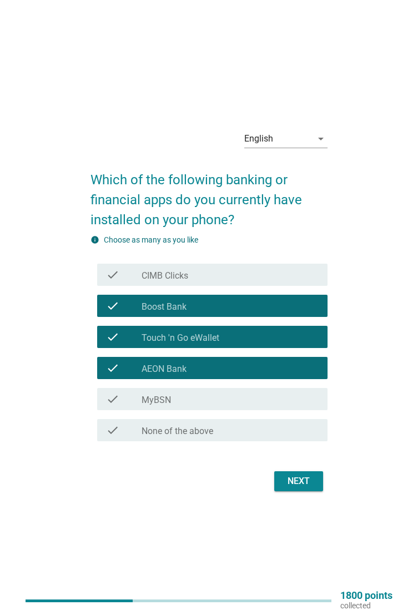  I want to click on div: Next, so click(299, 481).